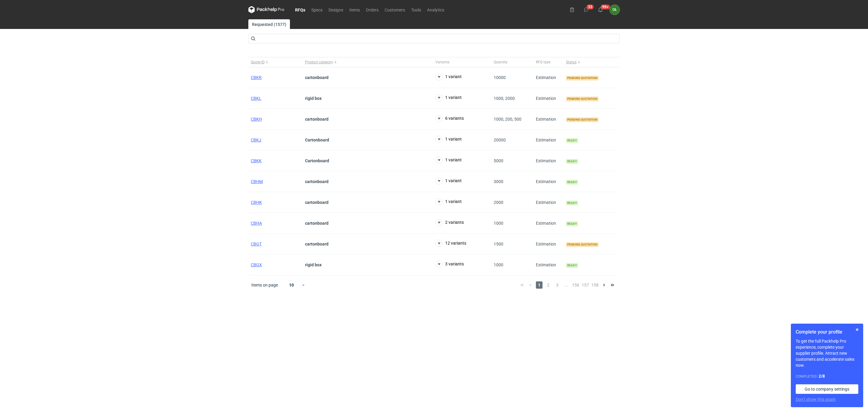 The image size is (868, 412). What do you see at coordinates (265, 285) in the screenshot?
I see `span: Items on page` at bounding box center [265, 285].